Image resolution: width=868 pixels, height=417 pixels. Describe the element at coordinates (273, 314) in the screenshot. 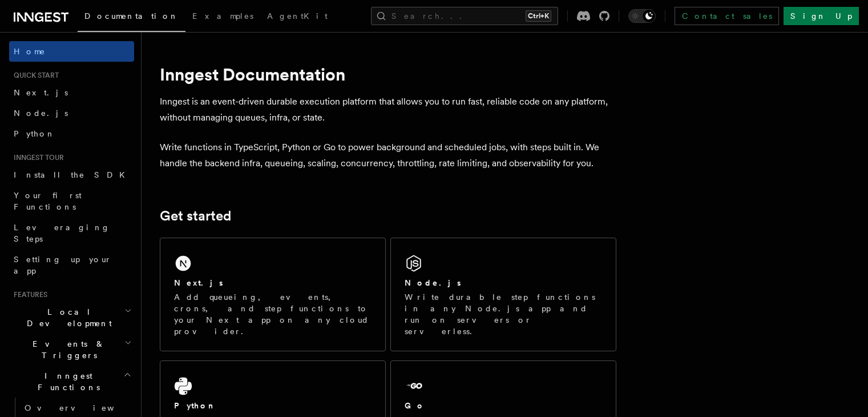

I see `p: Add queueing, events, crons, and step functions to your Next app on any cloud provider.` at that location.